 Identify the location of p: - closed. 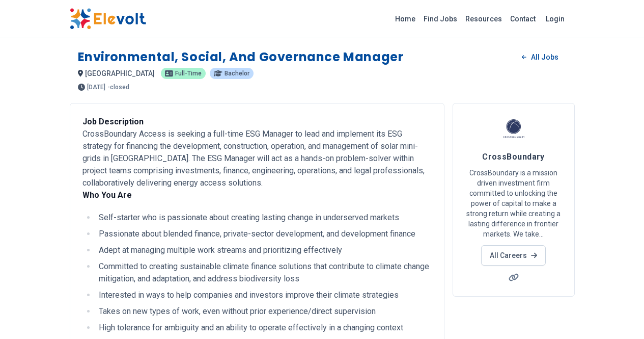
(118, 87).